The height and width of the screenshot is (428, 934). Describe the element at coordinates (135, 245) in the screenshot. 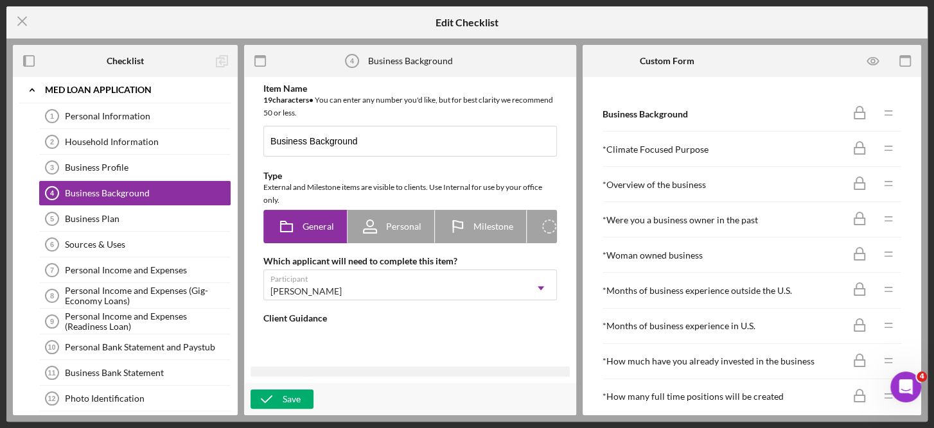

I see `a: 6Sources & Uses` at that location.